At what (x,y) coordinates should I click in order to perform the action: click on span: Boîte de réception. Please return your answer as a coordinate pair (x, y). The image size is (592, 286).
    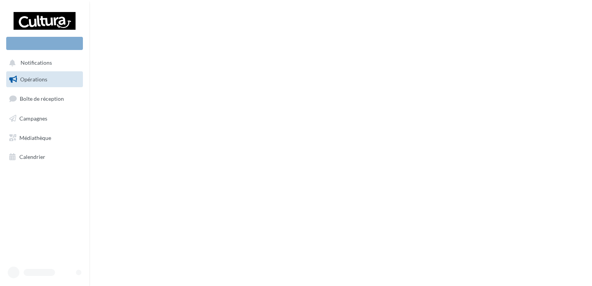
    Looking at the image, I should click on (42, 98).